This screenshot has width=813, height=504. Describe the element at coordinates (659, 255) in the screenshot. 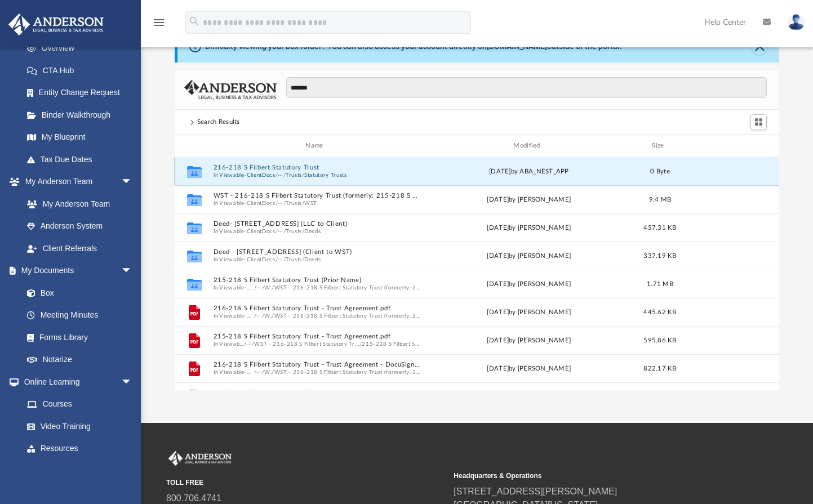

I see `span: 337.19 KB` at that location.